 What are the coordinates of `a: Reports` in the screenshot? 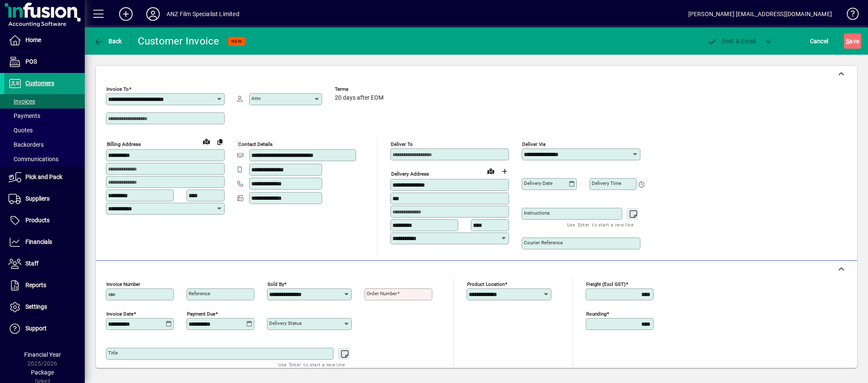 It's located at (45, 286).